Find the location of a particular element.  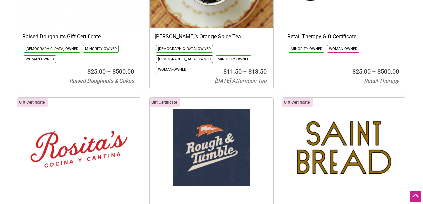

bdi: 11.50 is located at coordinates (232, 71).